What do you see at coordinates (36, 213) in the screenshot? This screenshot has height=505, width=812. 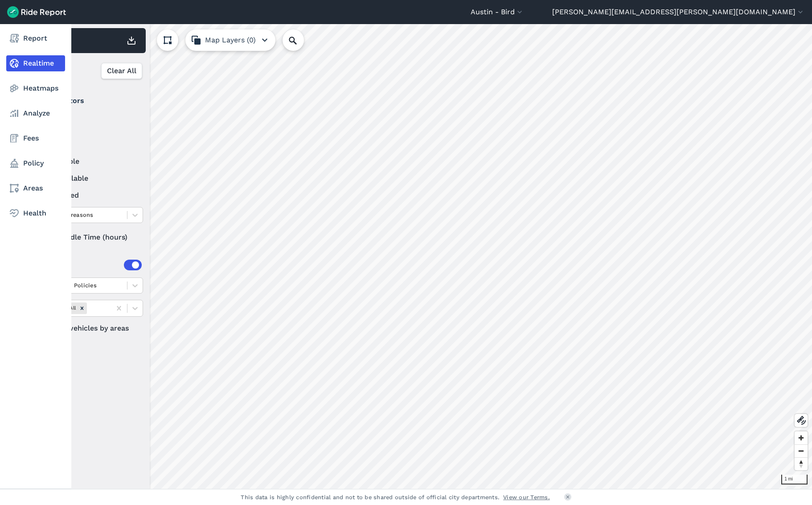 I see `a: Health` at bounding box center [36, 213].